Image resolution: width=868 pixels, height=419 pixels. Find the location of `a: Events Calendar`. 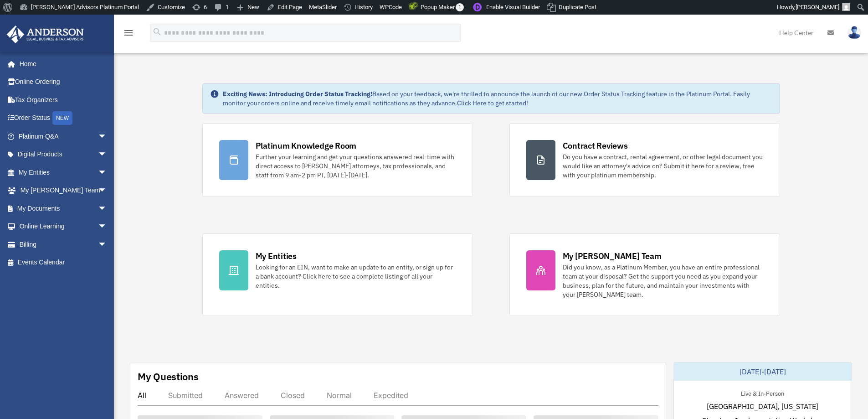

a: Events Calendar is located at coordinates (64, 262).